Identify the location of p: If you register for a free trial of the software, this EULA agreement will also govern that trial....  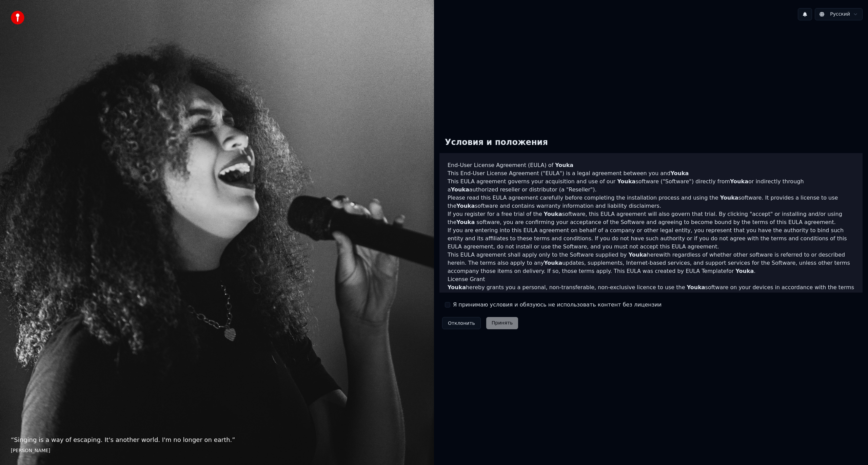
(651, 218).